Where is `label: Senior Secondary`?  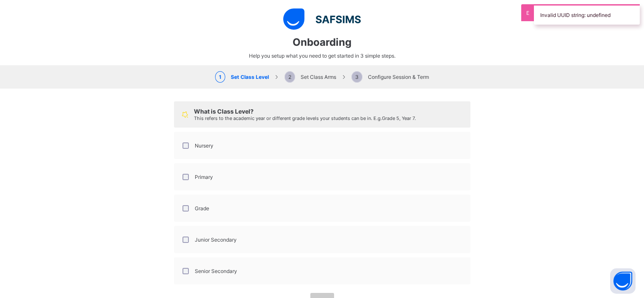 label: Senior Secondary is located at coordinates (216, 271).